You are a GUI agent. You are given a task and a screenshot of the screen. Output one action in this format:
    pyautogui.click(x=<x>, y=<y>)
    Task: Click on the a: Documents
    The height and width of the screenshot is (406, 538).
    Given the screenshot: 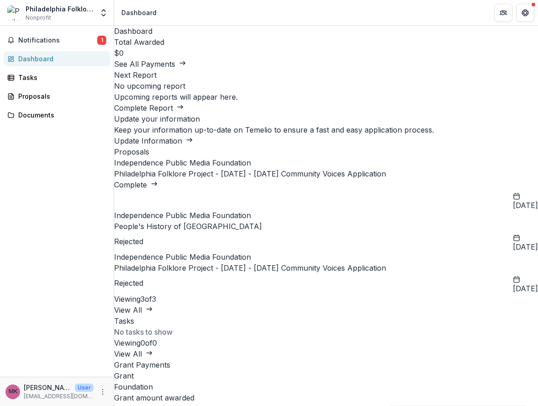 What is the action you would take?
    pyautogui.click(x=57, y=115)
    